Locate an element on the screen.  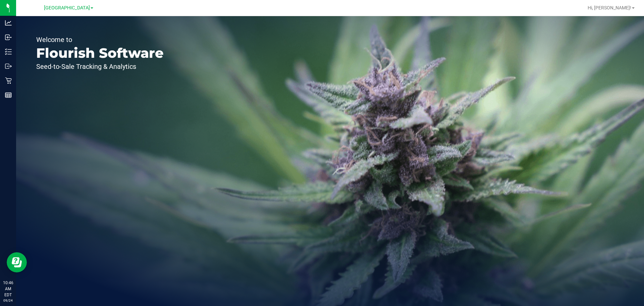
inline-svg: Outbound is located at coordinates (8, 66).